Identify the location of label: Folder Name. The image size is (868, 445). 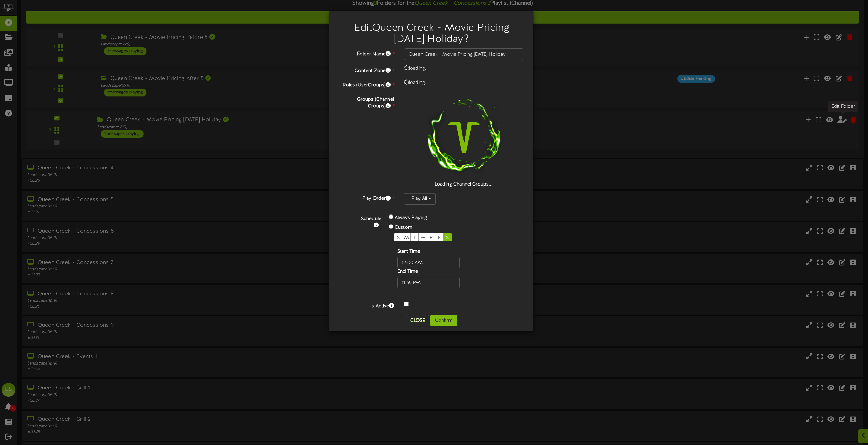
(367, 53).